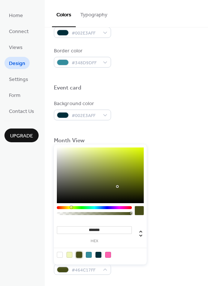 The height and width of the screenshot is (286, 208). What do you see at coordinates (22, 136) in the screenshot?
I see `span: Upgrade` at bounding box center [22, 136].